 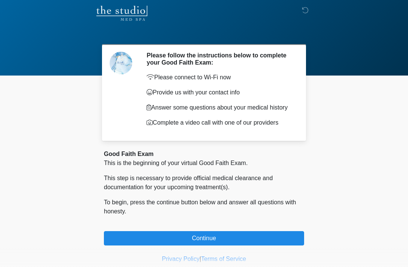 I want to click on p: Please connect to Wi-Fi now, so click(x=219, y=77).